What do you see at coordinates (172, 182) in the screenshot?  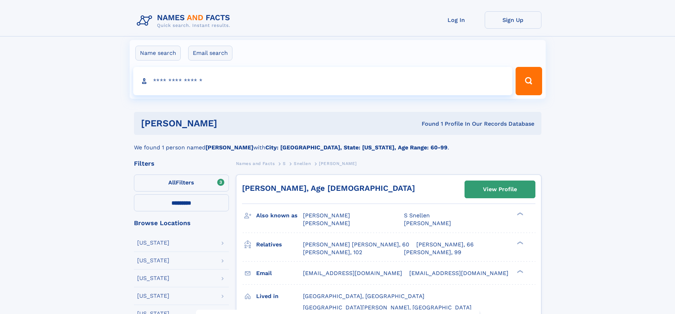 I see `span: All` at bounding box center [172, 182].